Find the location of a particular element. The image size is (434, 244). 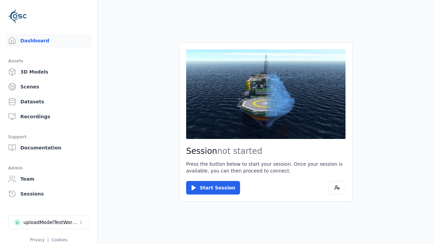

img: Logo is located at coordinates (18, 16).